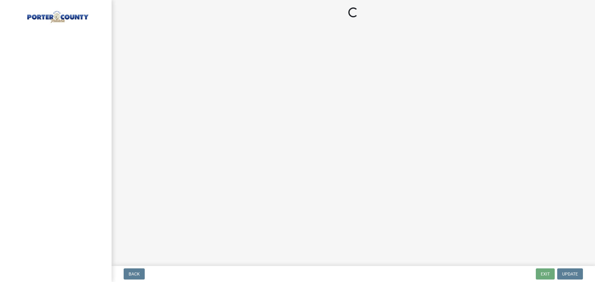  I want to click on span: Back, so click(134, 274).